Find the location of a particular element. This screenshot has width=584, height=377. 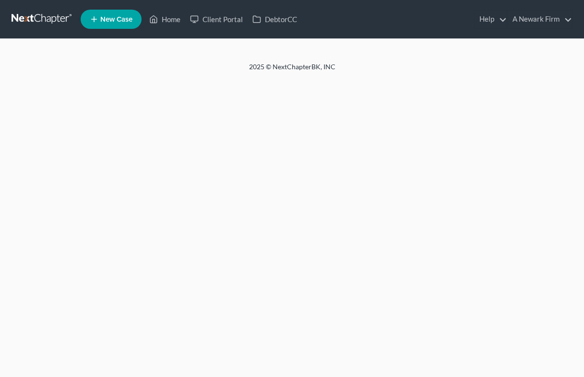

a: Client Portal is located at coordinates (217, 19).